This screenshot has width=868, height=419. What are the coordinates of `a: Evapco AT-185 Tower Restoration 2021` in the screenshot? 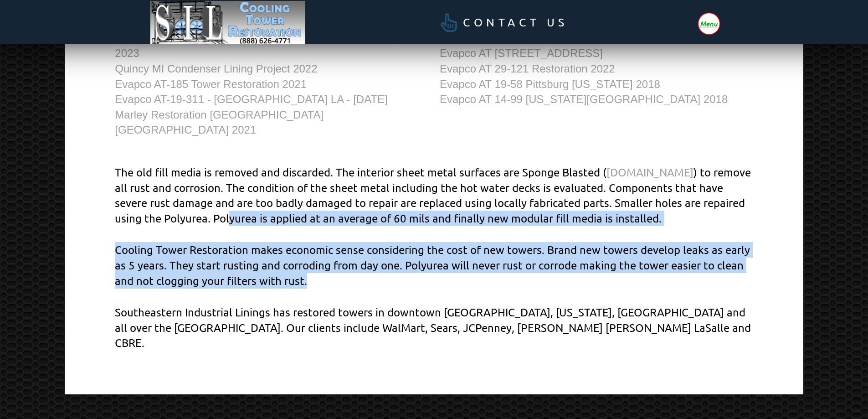 It's located at (210, 84).